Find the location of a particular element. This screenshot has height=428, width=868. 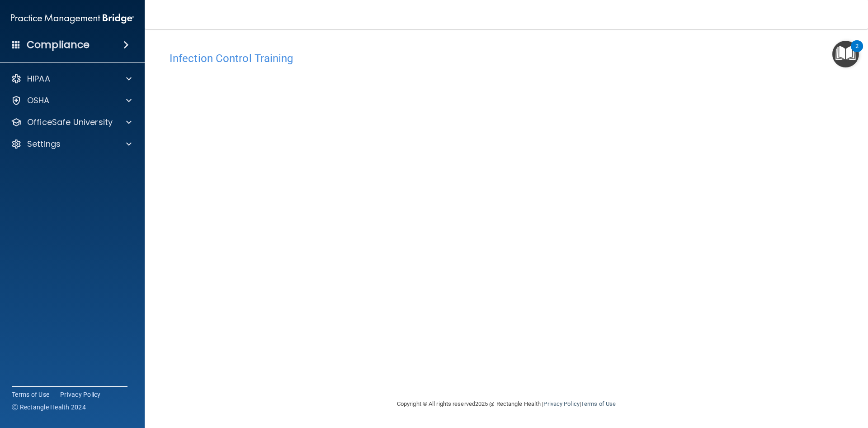

p: HIPAA is located at coordinates (38, 79).